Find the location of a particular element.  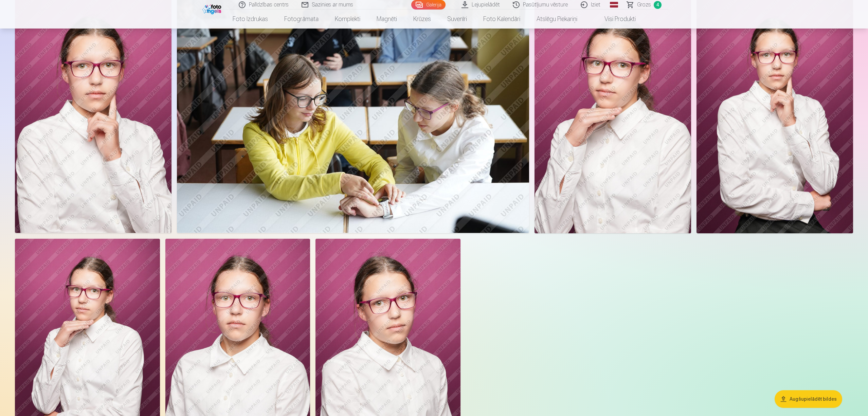

button: Augšupielādēt bildes is located at coordinates (809, 399).